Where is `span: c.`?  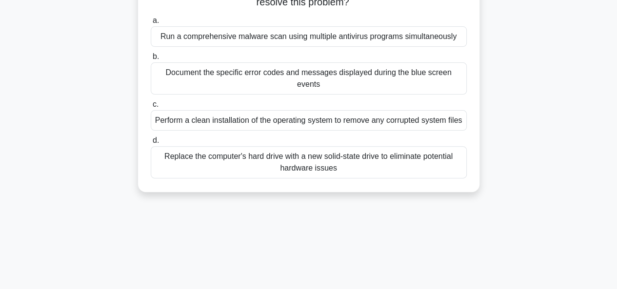 span: c. is located at coordinates (156, 104).